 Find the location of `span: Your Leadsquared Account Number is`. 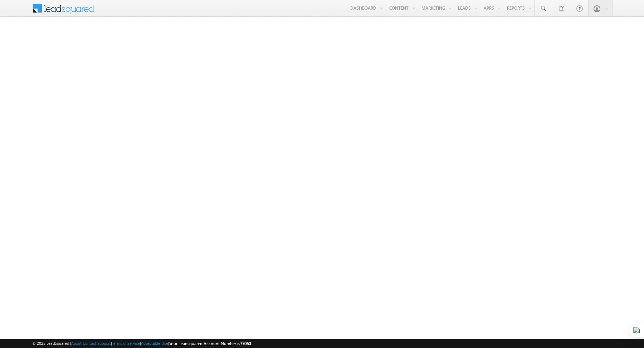

span: Your Leadsquared Account Number is is located at coordinates (210, 343).